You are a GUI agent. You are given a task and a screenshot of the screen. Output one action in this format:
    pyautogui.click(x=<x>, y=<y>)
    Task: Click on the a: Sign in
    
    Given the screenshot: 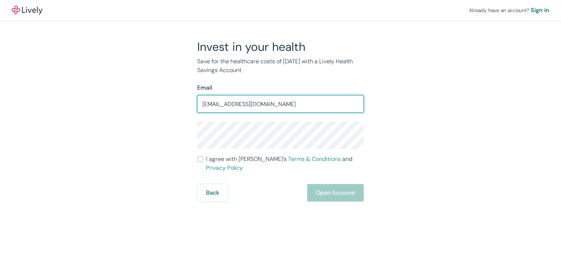 What is the action you would take?
    pyautogui.click(x=540, y=10)
    